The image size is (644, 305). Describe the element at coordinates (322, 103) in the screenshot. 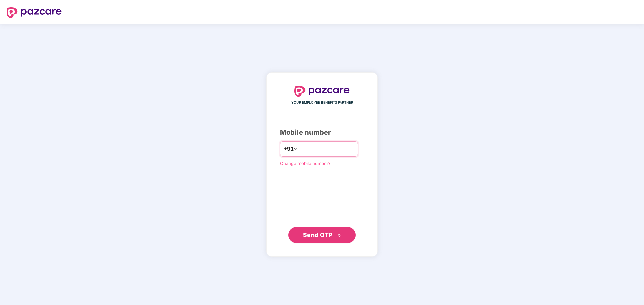

I see `span: YOUR EMPLOYEE BENEFITS PARTNER` at that location.